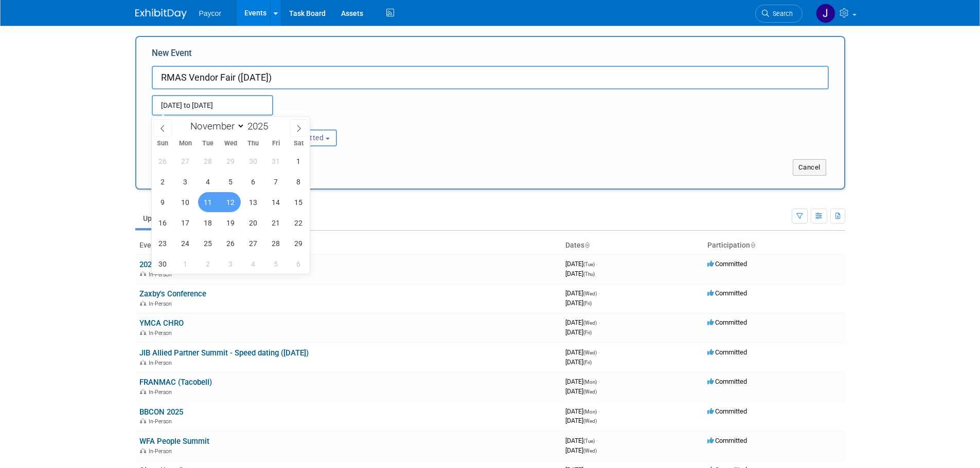  What do you see at coordinates (208, 243) in the screenshot?
I see `span: November 25, 2025` at bounding box center [208, 243].